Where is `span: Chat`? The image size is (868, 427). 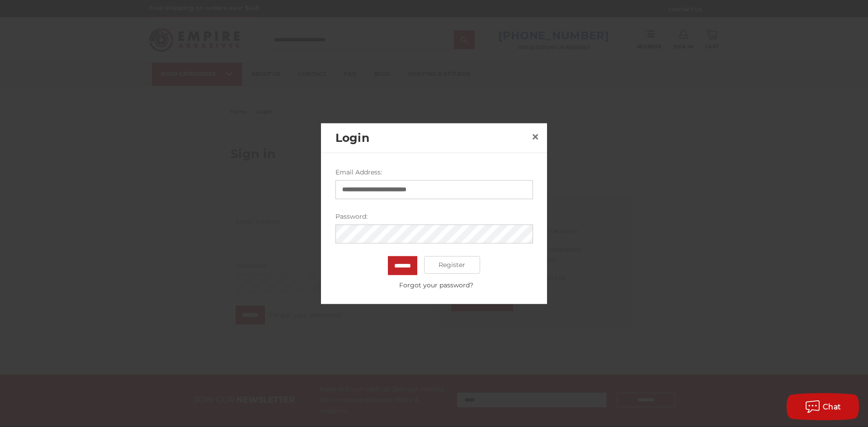
span: Chat is located at coordinates (832, 407).